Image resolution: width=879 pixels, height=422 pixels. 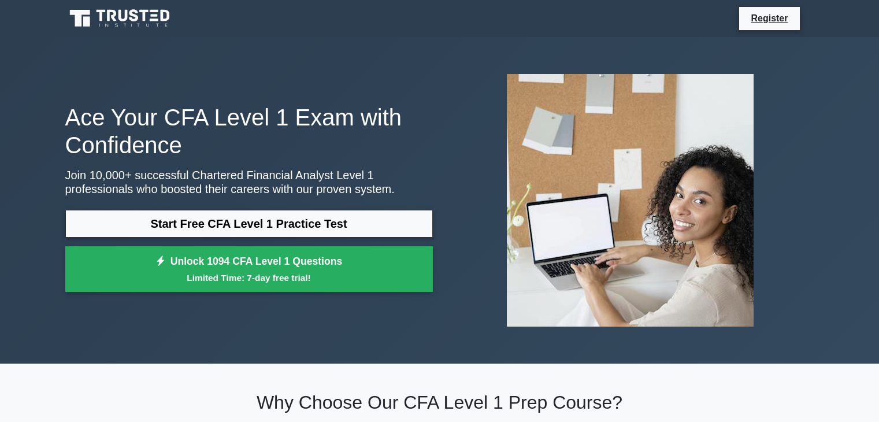 What do you see at coordinates (249, 131) in the screenshot?
I see `h1: Ace Your CFA Level 1 Exam with Confidence` at bounding box center [249, 131].